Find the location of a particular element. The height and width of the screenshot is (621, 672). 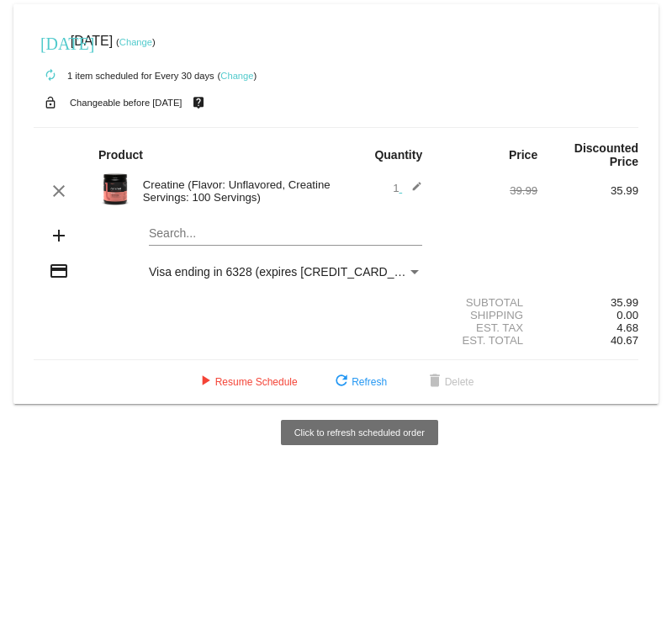

button: Refresh is located at coordinates (359, 382).